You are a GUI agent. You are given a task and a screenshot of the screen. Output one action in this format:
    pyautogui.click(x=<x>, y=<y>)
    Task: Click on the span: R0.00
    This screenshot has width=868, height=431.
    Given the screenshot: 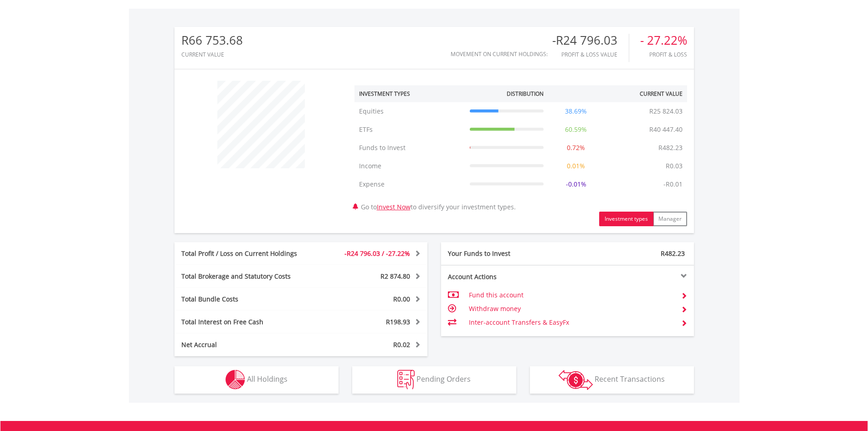 What is the action you would take?
    pyautogui.click(x=401, y=299)
    